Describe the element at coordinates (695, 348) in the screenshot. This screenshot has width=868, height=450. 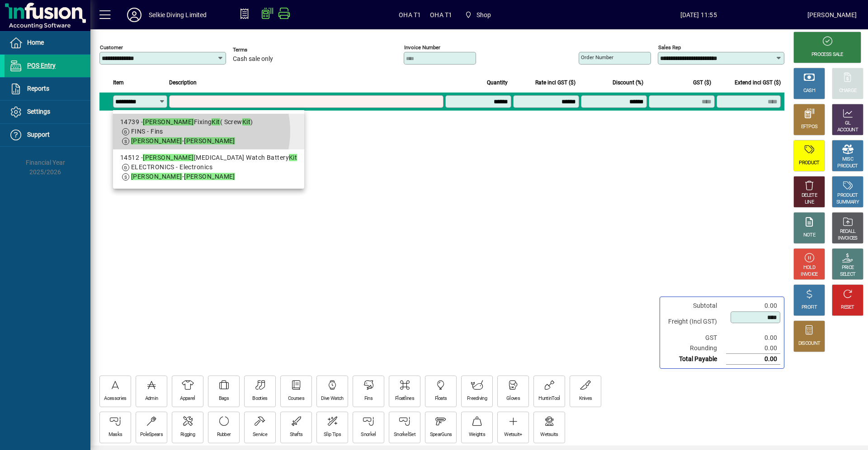
I see `td: Rounding` at that location.